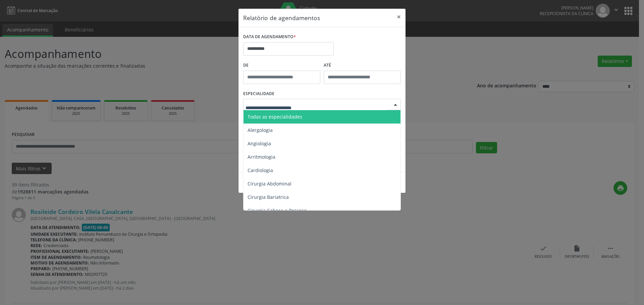  I want to click on span: Cirurgia Cabeça e Pescoço, so click(277, 210).